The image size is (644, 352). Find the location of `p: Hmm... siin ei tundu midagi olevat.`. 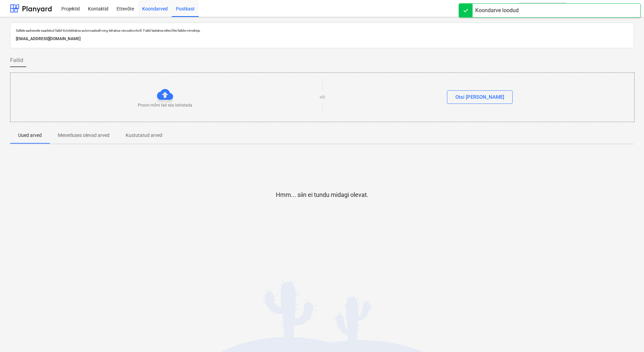

p: Hmm... siin ei tundu midagi olevat. is located at coordinates (322, 195).